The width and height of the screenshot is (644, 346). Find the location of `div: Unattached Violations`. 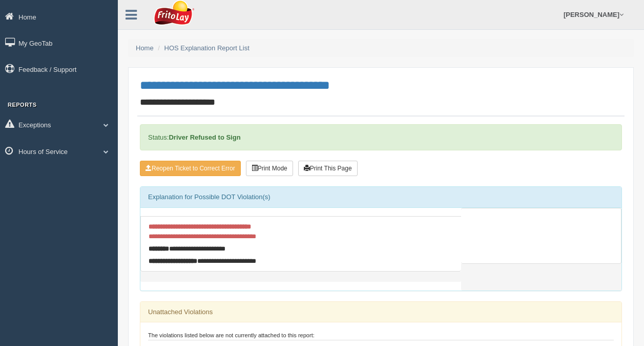

div: Unattached Violations is located at coordinates (381, 312).